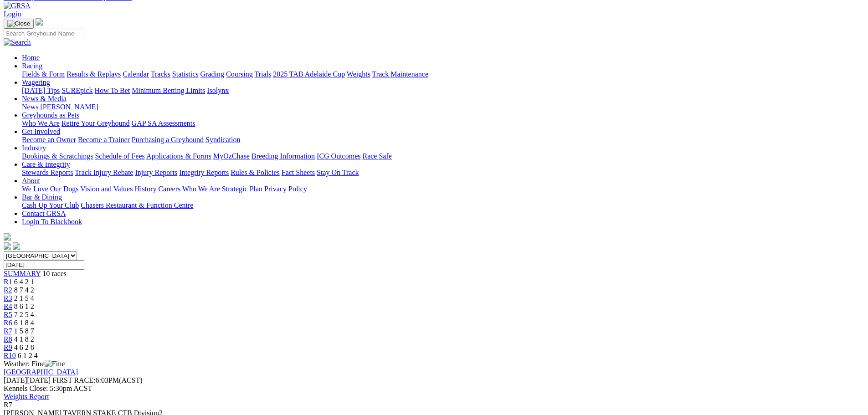 The image size is (868, 415). I want to click on span: 6:03PM(ACST), so click(97, 380).